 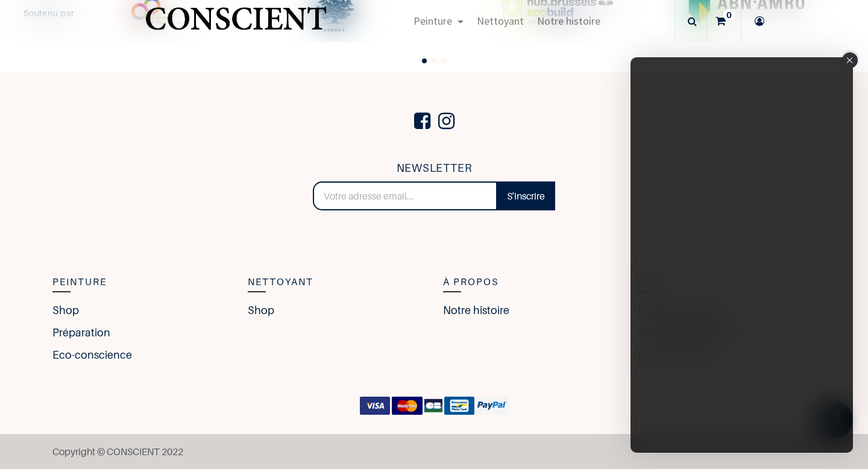 I want to click on input: Votre adresse email..., so click(x=405, y=196).